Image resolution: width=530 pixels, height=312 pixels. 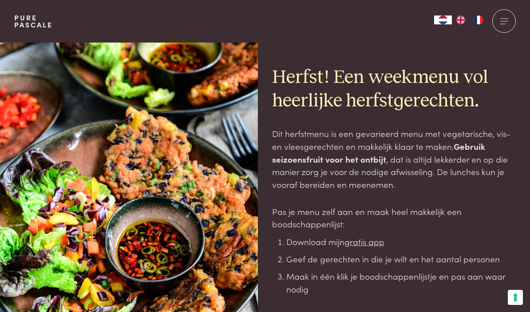 I want to click on p: Pas je menu zelf aan en maak heel makkelijk een boodschappenlijst:, so click(x=393, y=218).